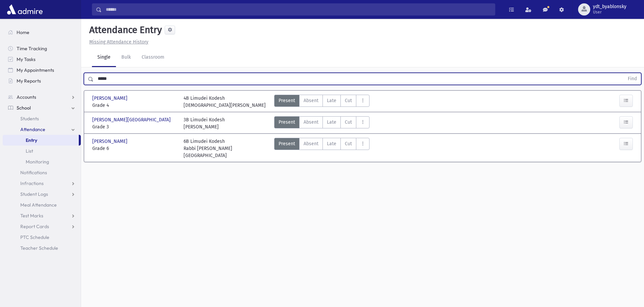  Describe the element at coordinates (126, 58) in the screenshot. I see `a: Bulk` at that location.